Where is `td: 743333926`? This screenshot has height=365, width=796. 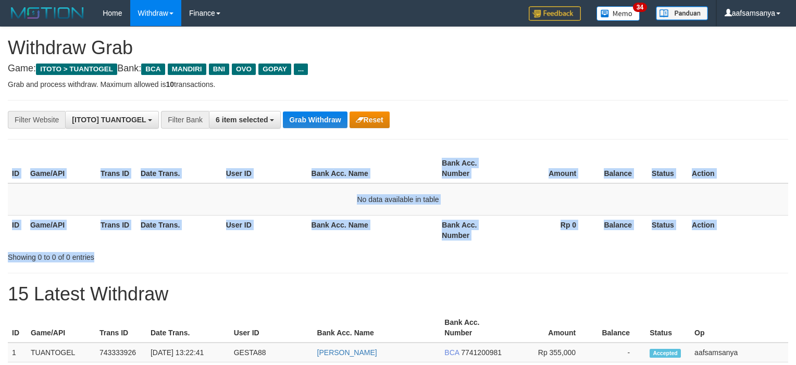
td: 743333926 is located at coordinates (121, 353).